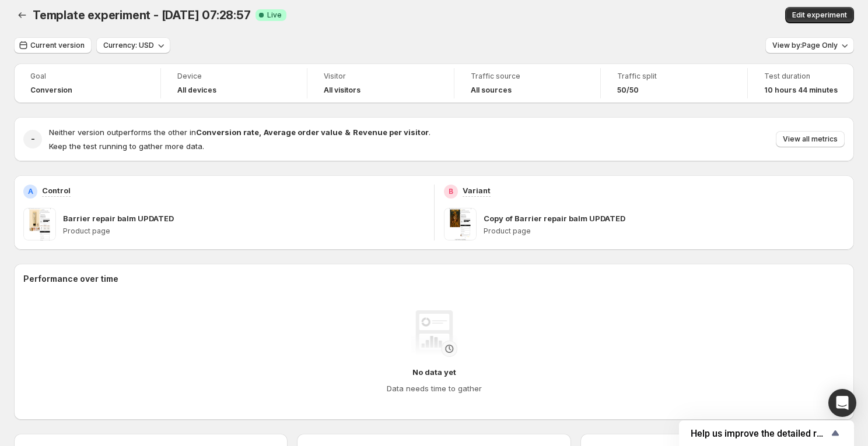 Image resolution: width=868 pixels, height=446 pixels. Describe the element at coordinates (126, 146) in the screenshot. I see `span: Keep the test running to gather more data.` at that location.